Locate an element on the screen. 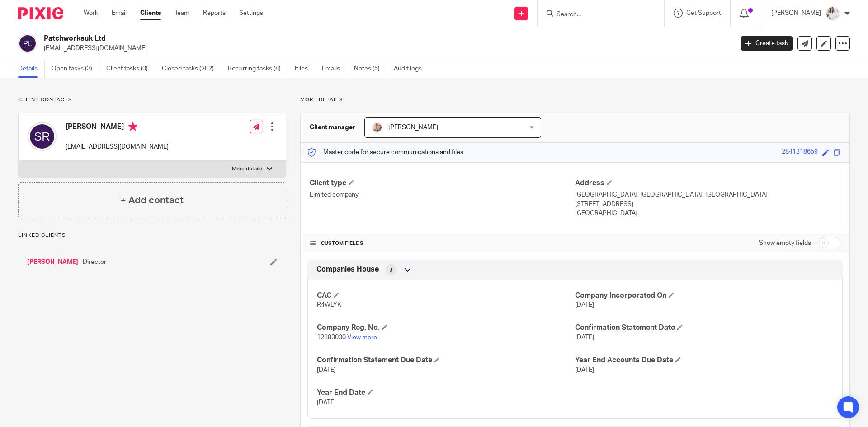 The width and height of the screenshot is (868, 427). img: Daisy.JPG is located at coordinates (833, 14).